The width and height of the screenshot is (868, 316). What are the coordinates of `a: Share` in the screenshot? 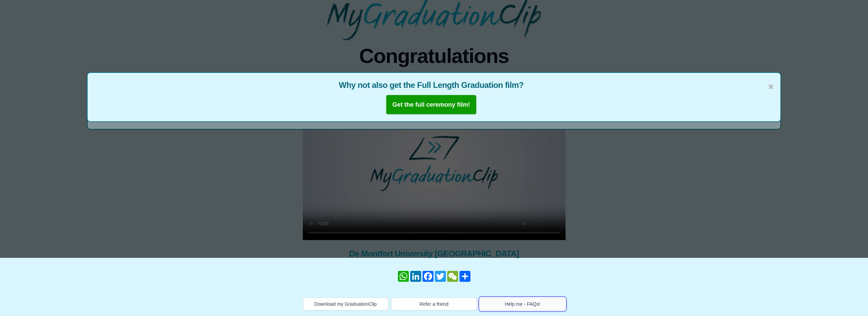 It's located at (465, 276).